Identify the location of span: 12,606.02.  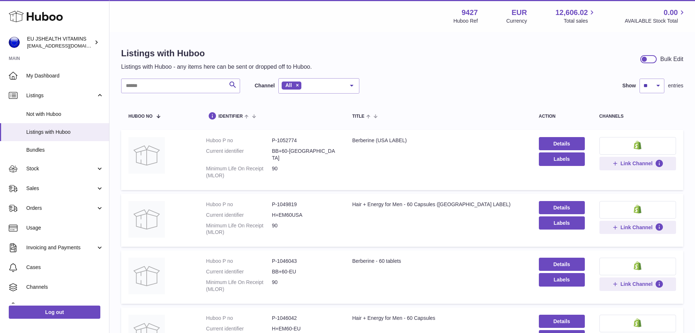
(572, 12).